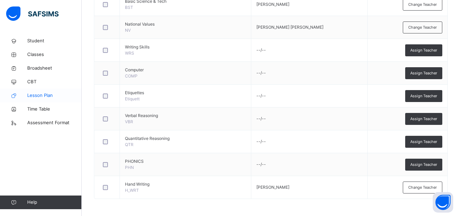  I want to click on span: Time Table, so click(54, 109).